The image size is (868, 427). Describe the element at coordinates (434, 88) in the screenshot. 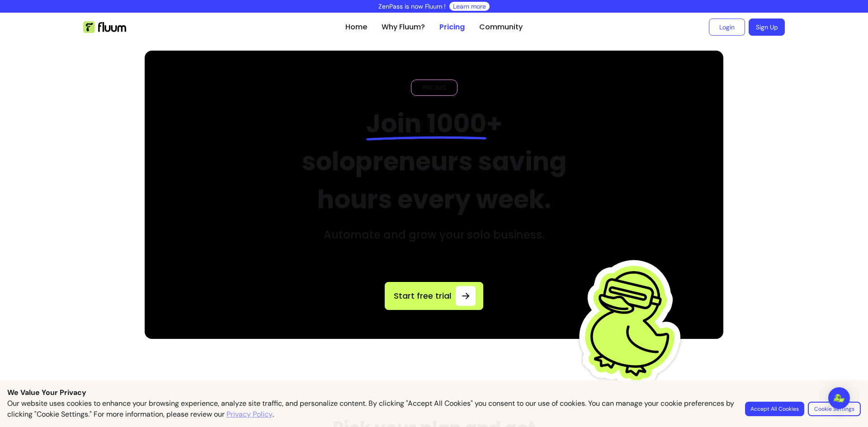

I see `span: PRICING` at that location.